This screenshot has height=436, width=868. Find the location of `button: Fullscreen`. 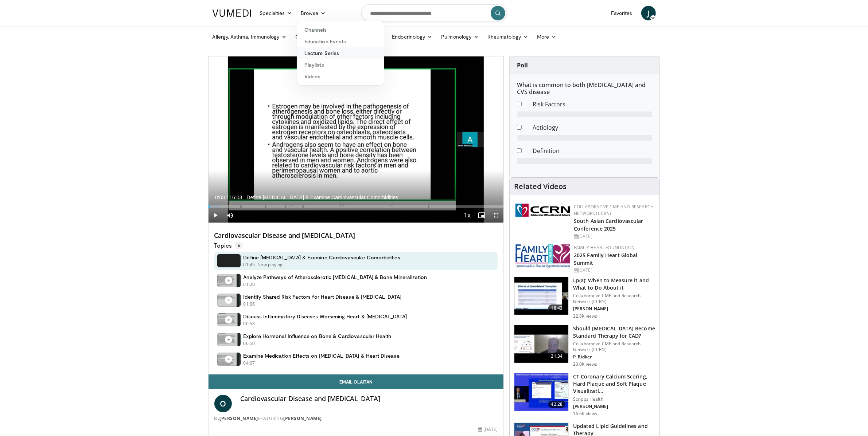

button: Fullscreen is located at coordinates (496, 216).